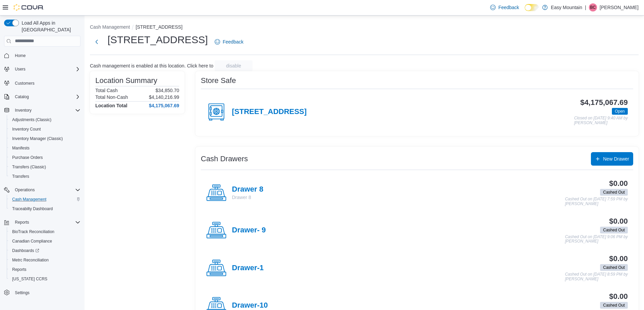 Image resolution: width=644 pixels, height=310 pixels. Describe the element at coordinates (46, 83) in the screenshot. I see `span: Customers` at that location.